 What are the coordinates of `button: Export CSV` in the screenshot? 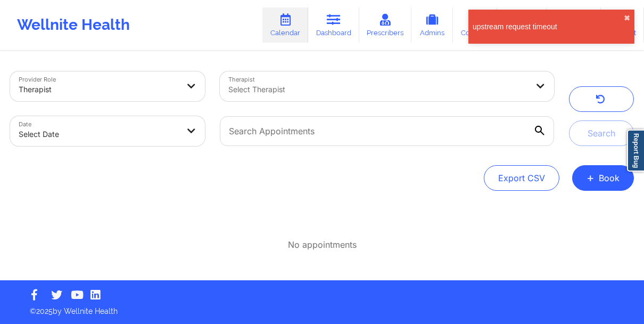 It's located at (522, 178).